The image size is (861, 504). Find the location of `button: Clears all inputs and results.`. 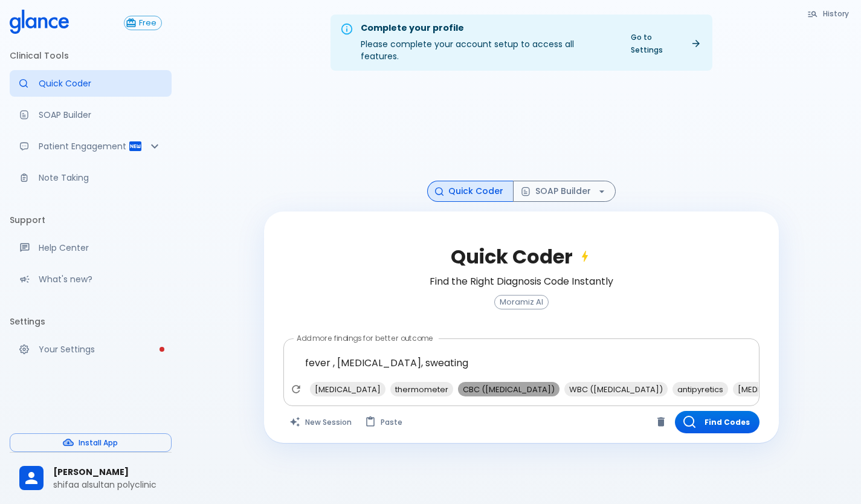

button: Clears all inputs and results. is located at coordinates (321, 422).